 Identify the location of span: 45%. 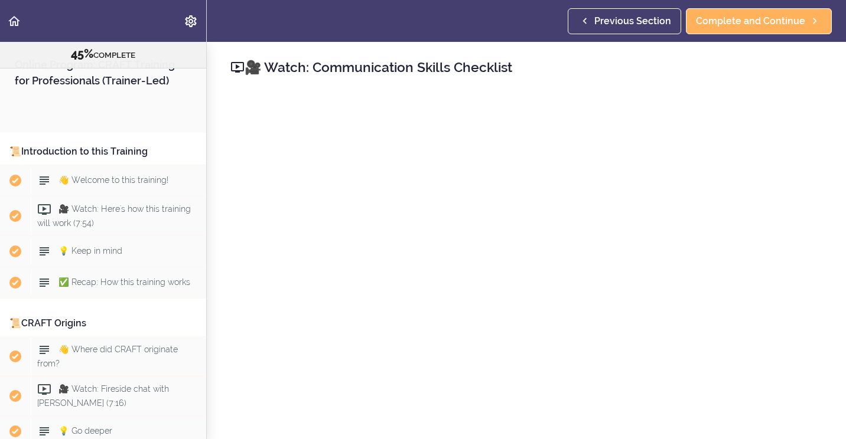
(82, 54).